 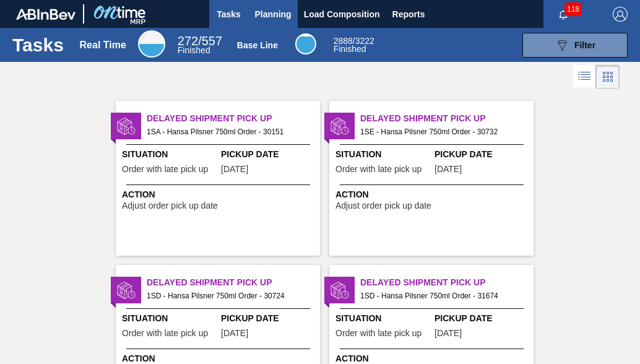 I want to click on span: 07/25/2025, so click(x=235, y=169).